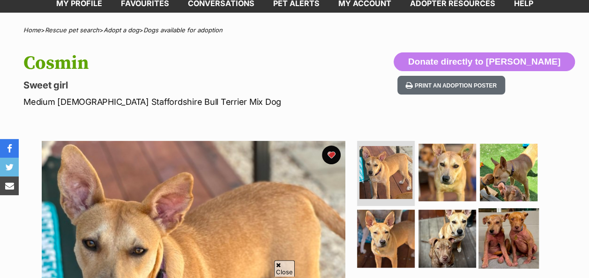  I want to click on p: Sweet girl, so click(192, 85).